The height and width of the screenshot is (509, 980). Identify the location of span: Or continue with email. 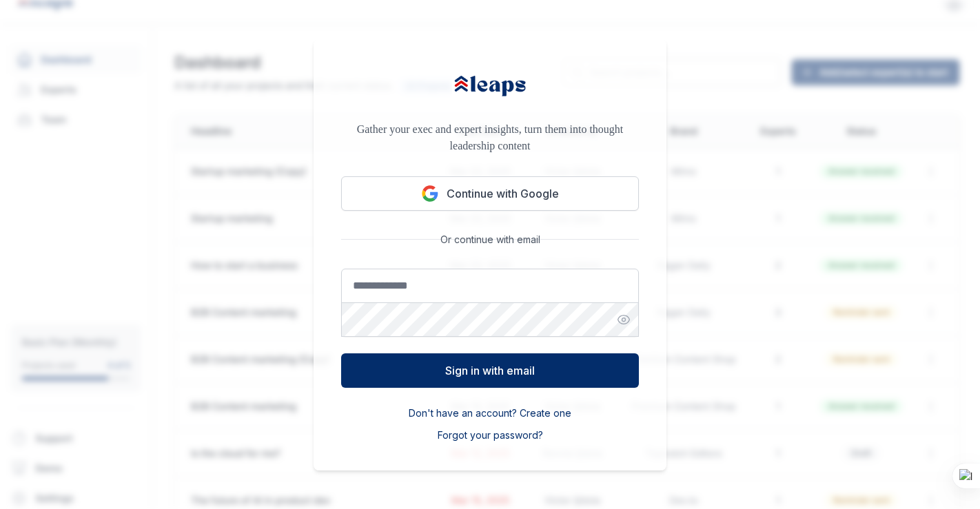
(490, 240).